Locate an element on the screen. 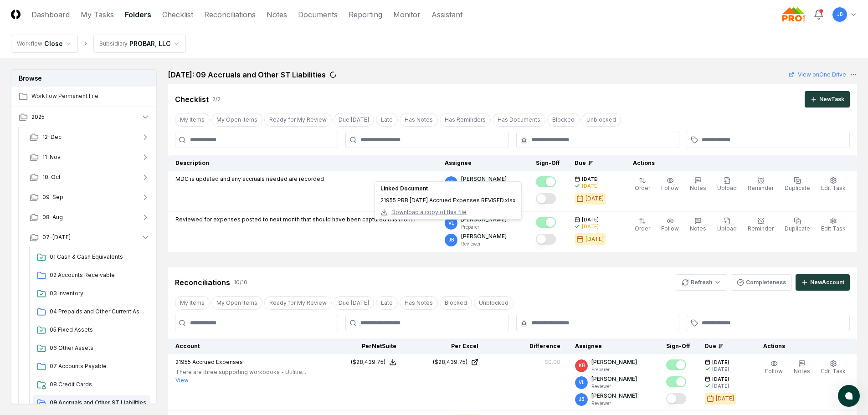 The height and width of the screenshot is (415, 868). div: ($28,439.75) is located at coordinates (450, 362).